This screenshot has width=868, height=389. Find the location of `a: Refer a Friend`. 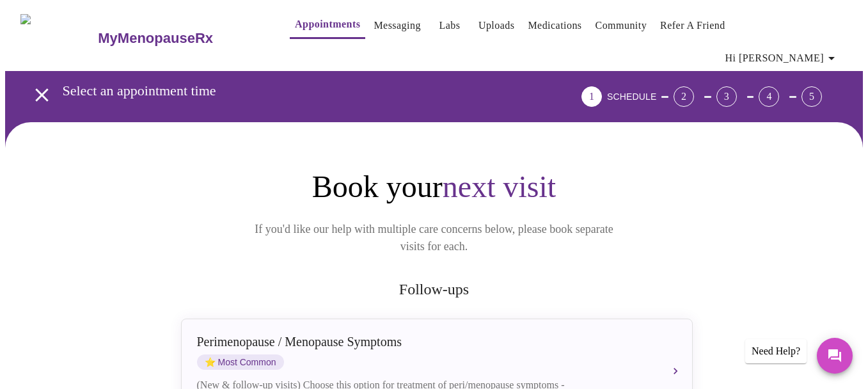

a: Refer a Friend is located at coordinates (693, 26).